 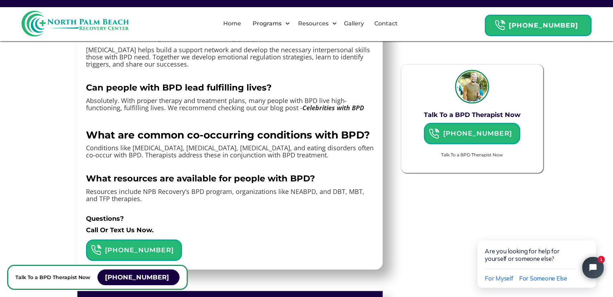 I want to click on strong: What resources are available for people with BPD?, so click(x=200, y=178).